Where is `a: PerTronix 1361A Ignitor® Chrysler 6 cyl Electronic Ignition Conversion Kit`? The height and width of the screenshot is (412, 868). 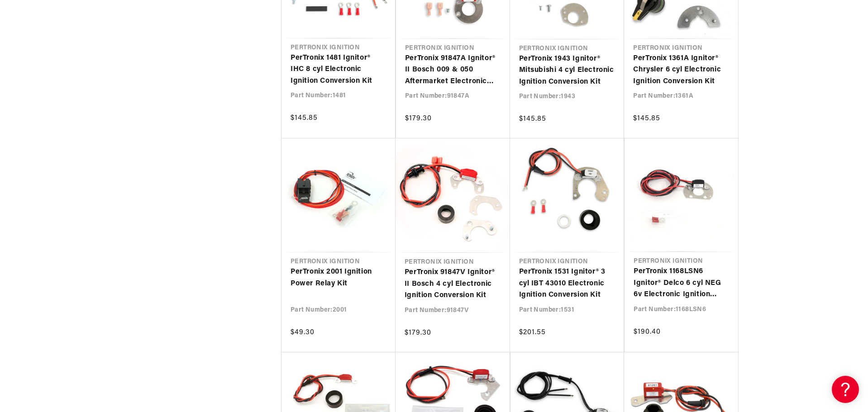
a: PerTronix 1361A Ignitor® Chrysler 6 cyl Electronic Ignition Conversion Kit is located at coordinates (681, 70).